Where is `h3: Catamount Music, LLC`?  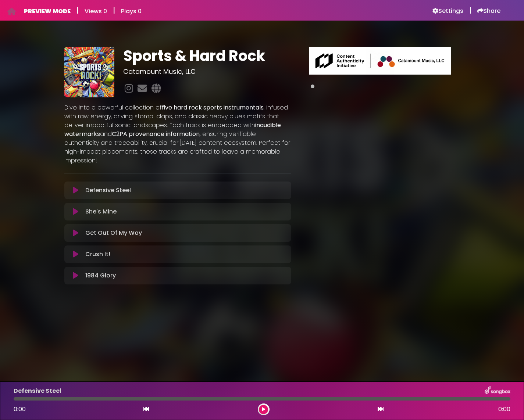
h3: Catamount Music, LLC is located at coordinates (207, 72).